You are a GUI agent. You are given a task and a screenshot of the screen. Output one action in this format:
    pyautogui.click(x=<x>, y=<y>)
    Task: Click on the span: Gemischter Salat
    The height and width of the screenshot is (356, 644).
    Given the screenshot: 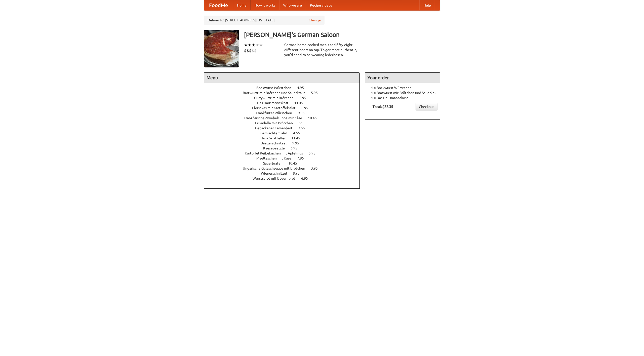 What is the action you would take?
    pyautogui.click(x=276, y=133)
    